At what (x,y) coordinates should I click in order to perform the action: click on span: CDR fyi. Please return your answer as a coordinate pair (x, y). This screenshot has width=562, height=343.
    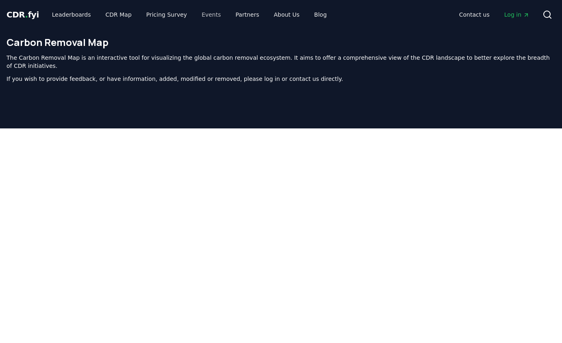
    Looking at the image, I should click on (23, 15).